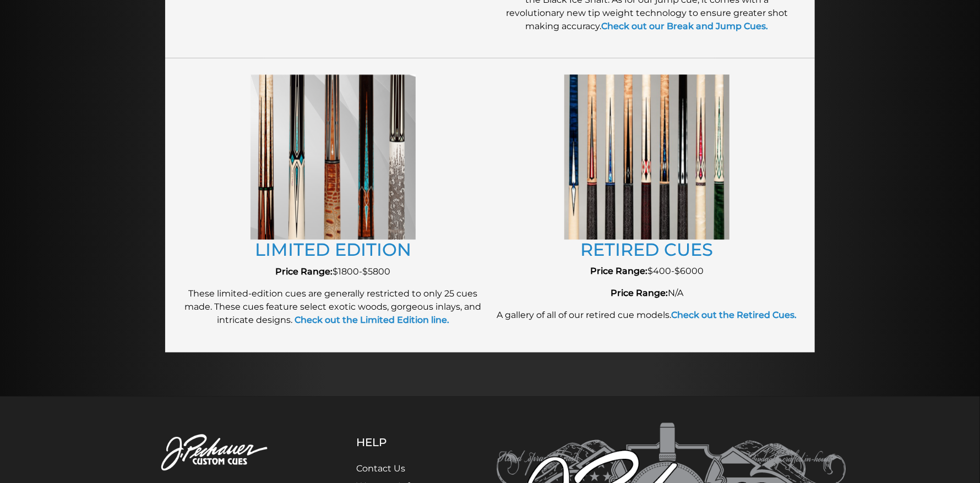  Describe the element at coordinates (685, 26) in the screenshot. I see `a: Check out our Break and Jump Cues.` at that location.